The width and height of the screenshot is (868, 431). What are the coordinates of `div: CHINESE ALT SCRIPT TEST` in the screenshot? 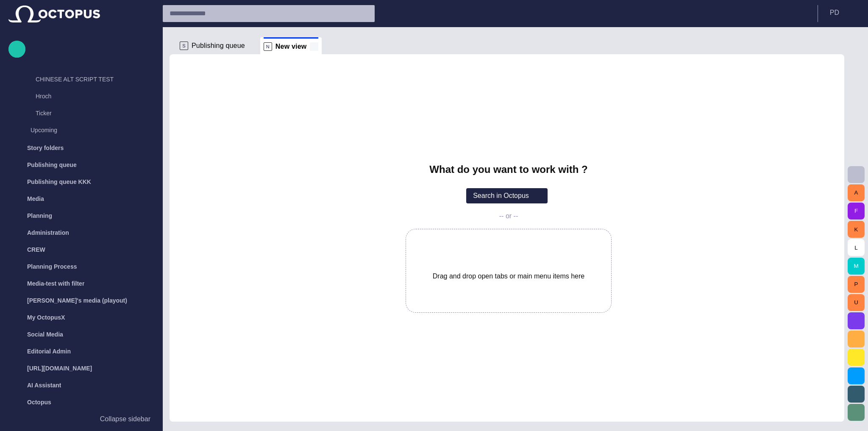 It's located at (86, 80).